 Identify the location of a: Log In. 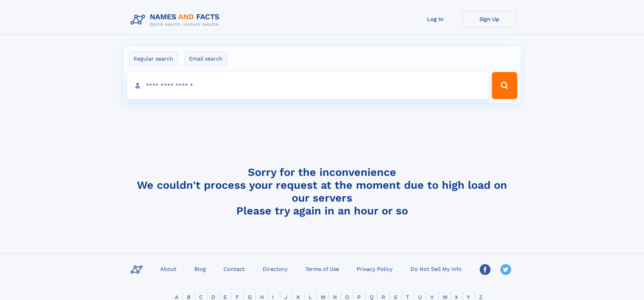
(435, 19).